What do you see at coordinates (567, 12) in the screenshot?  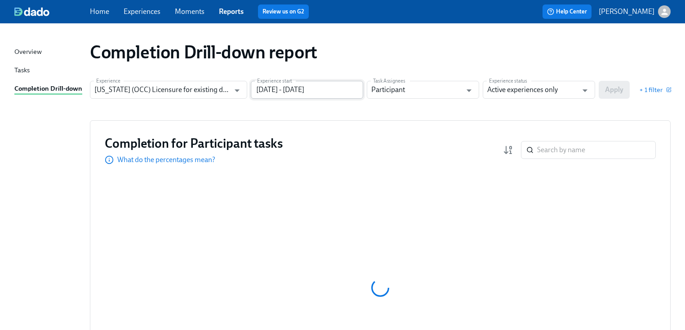 I see `button: Help Center` at bounding box center [567, 12].